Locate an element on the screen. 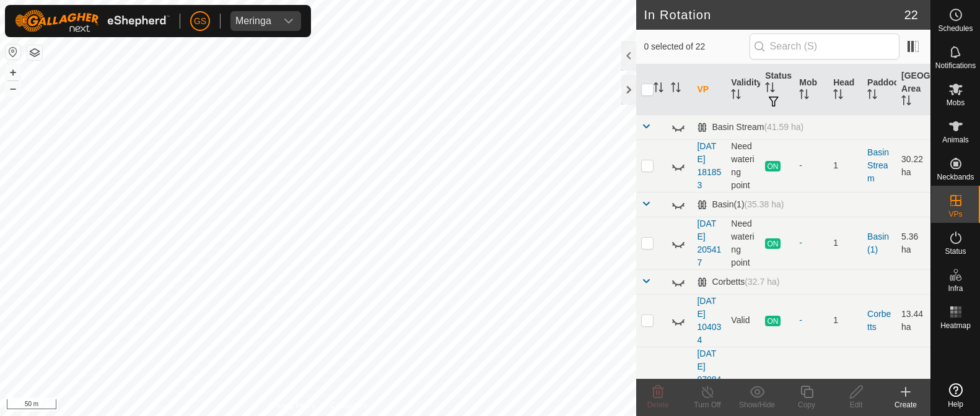 This screenshot has height=416, width=980. span: (32.7 ha) is located at coordinates (762, 282).